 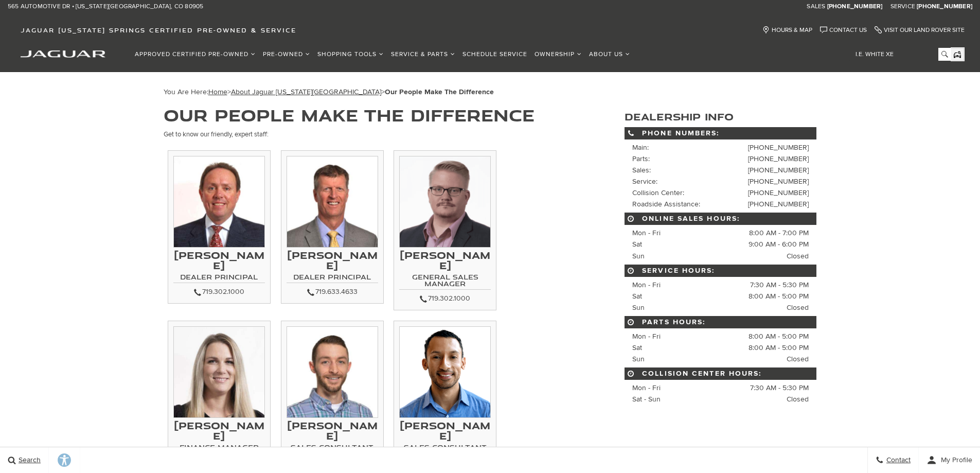 I want to click on p: Get to know our friendly, expert staff:, so click(x=379, y=134).